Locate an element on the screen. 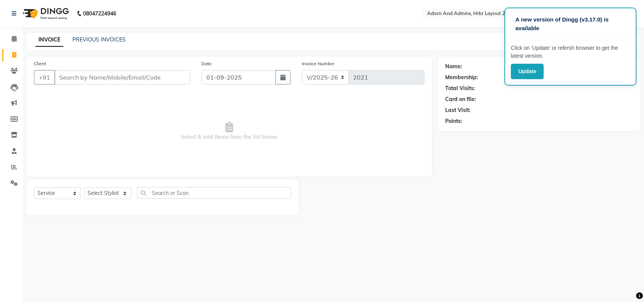 Image resolution: width=644 pixels, height=302 pixels. div: Membership: is located at coordinates (461, 78).